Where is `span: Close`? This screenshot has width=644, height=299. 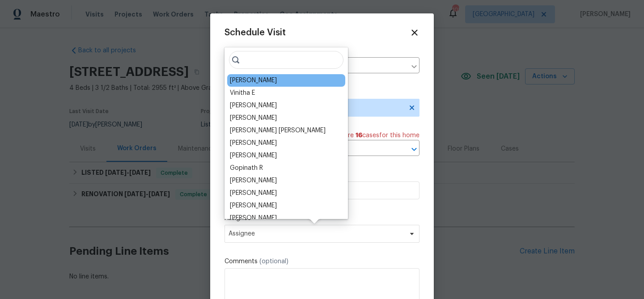
span: Close is located at coordinates (415, 32).